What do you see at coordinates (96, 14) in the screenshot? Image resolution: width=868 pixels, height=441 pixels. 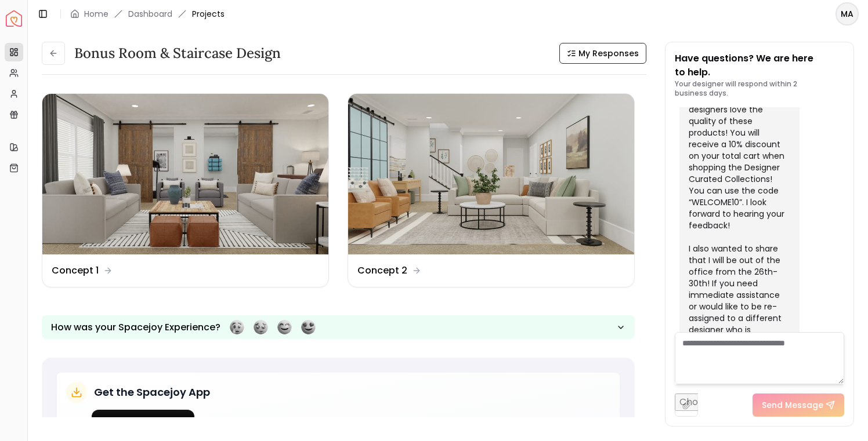 I see `a: Home` at bounding box center [96, 14].